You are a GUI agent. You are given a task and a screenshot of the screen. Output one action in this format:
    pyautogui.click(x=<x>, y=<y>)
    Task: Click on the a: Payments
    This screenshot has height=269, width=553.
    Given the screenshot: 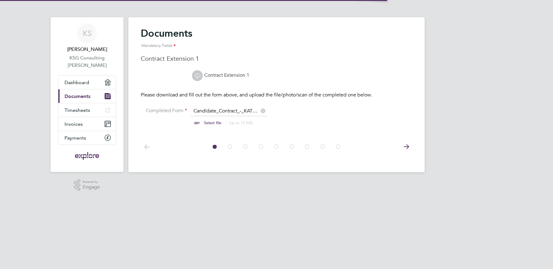 What is the action you would take?
    pyautogui.click(x=87, y=138)
    